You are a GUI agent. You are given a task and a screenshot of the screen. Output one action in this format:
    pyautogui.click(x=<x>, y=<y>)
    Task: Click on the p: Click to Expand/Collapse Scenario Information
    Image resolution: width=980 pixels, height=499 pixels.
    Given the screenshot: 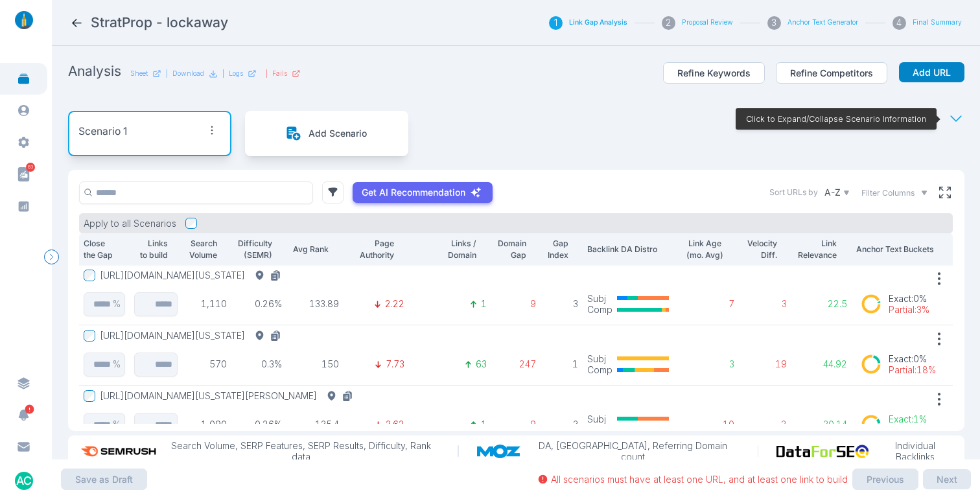 What is the action you would take?
    pyautogui.click(x=836, y=119)
    